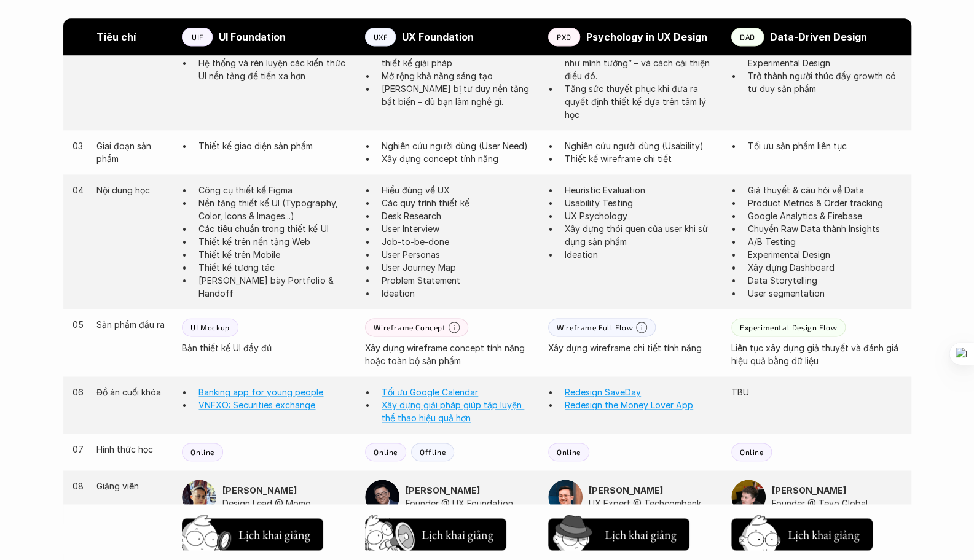 The width and height of the screenshot is (974, 560). I want to click on p: Nghiên cứu người dùng (Usability), so click(641, 146).